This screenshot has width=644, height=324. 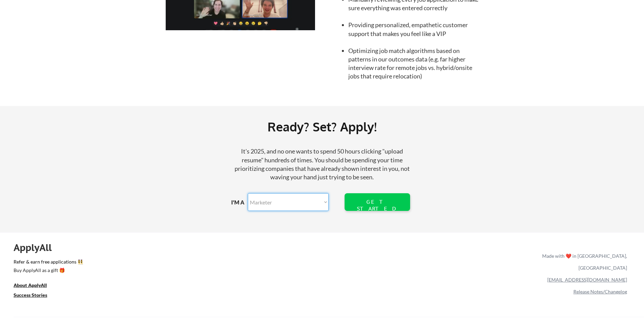 I want to click on a: About ApplyAll, so click(x=35, y=286).